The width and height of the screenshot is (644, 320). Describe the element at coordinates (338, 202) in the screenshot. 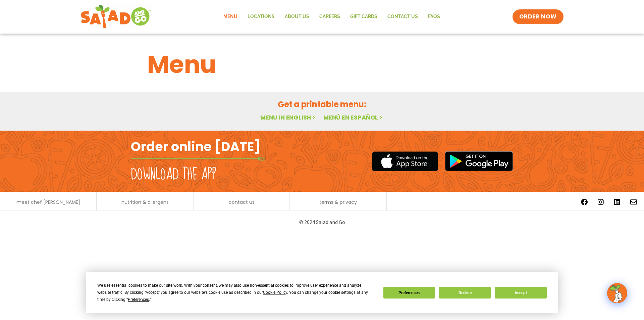

I see `a: terms & privacy` at that location.